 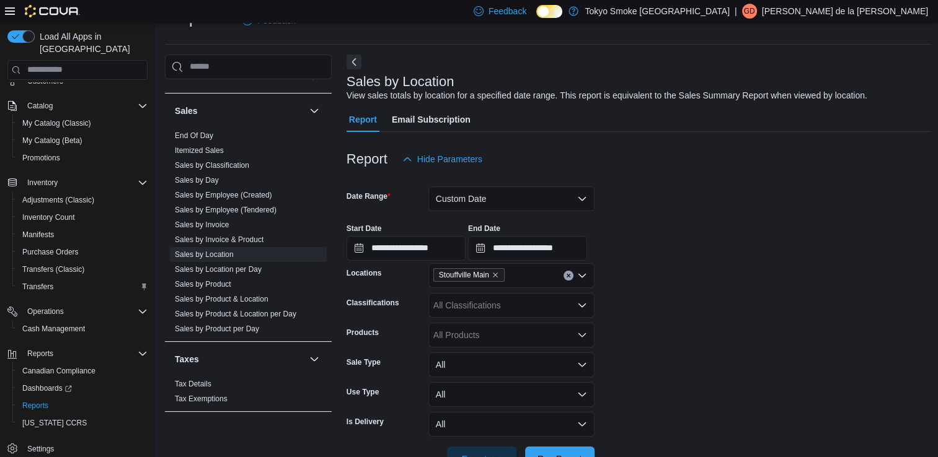 What do you see at coordinates (442, 159) in the screenshot?
I see `button: Hide Parameters` at bounding box center [442, 159].